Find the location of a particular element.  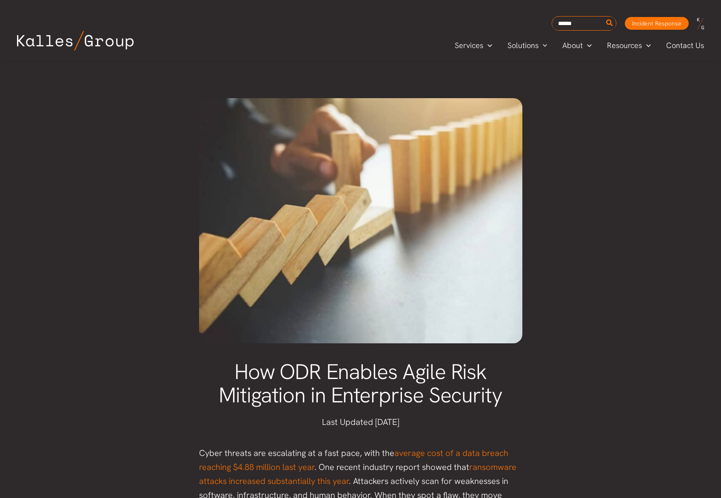

span: About is located at coordinates (572, 46).